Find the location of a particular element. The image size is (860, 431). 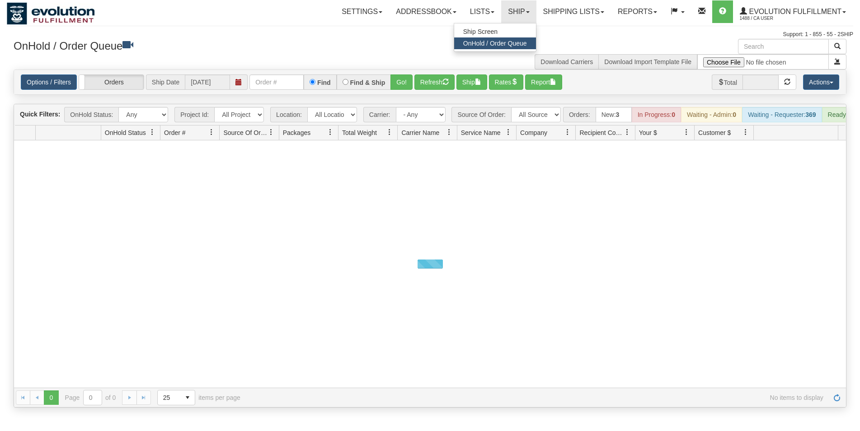

span: Total is located at coordinates (727, 82).